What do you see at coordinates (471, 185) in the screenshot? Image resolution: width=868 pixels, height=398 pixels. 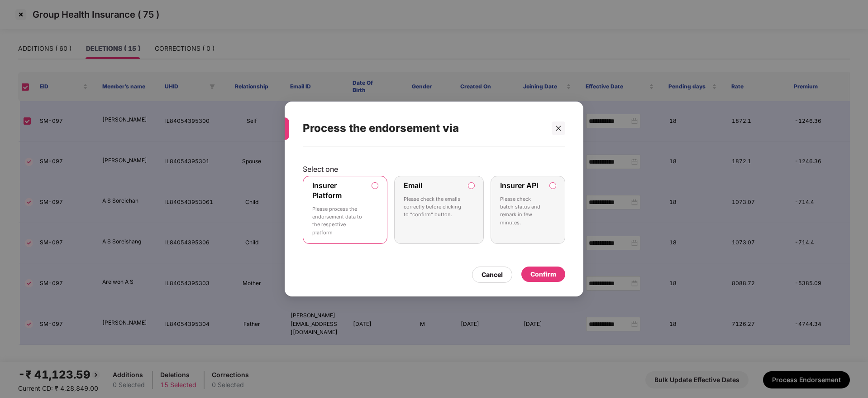 I see `input: EmailPlease check the emails correctly before clicking to “confirm” button.` at bounding box center [471, 185].